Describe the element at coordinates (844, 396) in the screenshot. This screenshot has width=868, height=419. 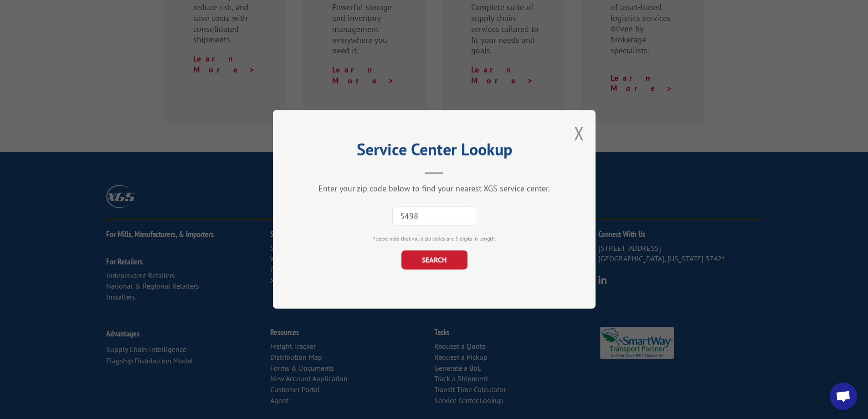
I see `a: Open chat` at that location.